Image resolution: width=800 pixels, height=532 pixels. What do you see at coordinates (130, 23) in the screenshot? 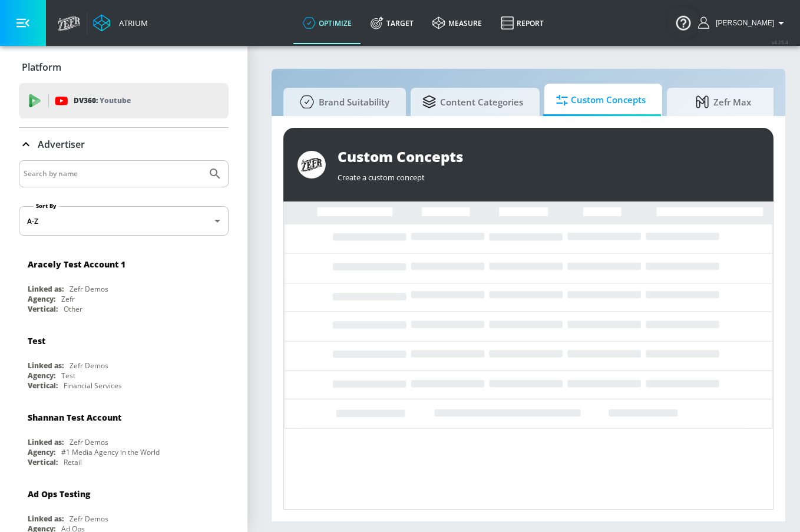
I see `div: Atrium` at bounding box center [130, 23].